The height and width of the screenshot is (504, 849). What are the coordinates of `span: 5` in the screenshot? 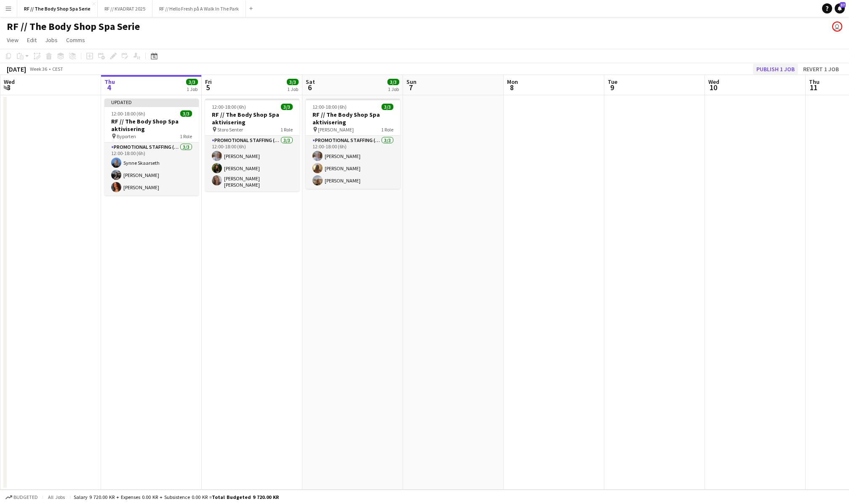 It's located at (208, 87).